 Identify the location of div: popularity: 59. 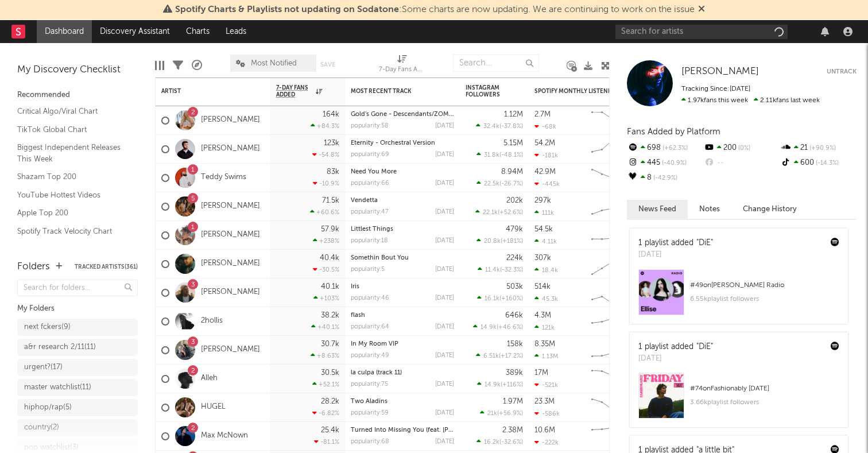
(370, 413).